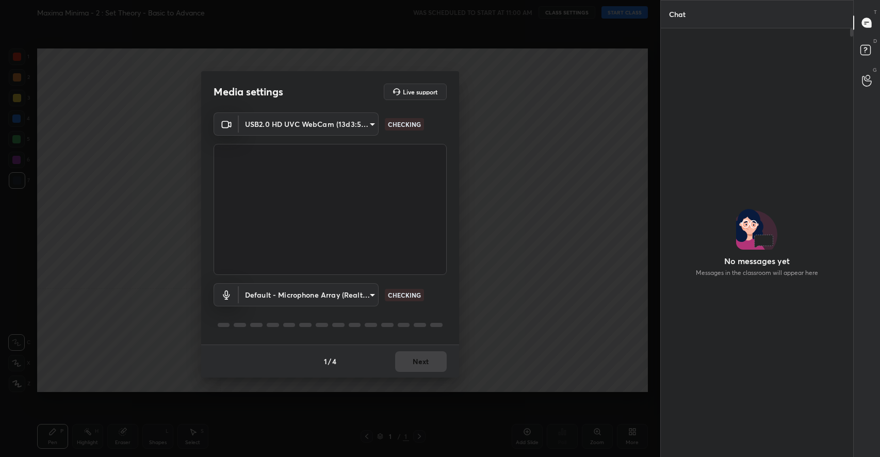 The width and height of the screenshot is (880, 457). Describe the element at coordinates (420, 92) in the screenshot. I see `h5: Live support` at that location.